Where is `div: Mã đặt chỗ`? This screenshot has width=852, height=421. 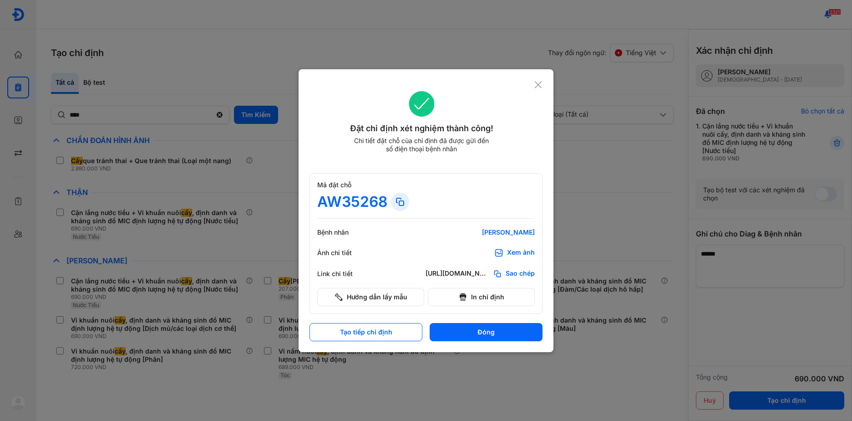
div: Mã đặt chỗ is located at coordinates (426, 185).